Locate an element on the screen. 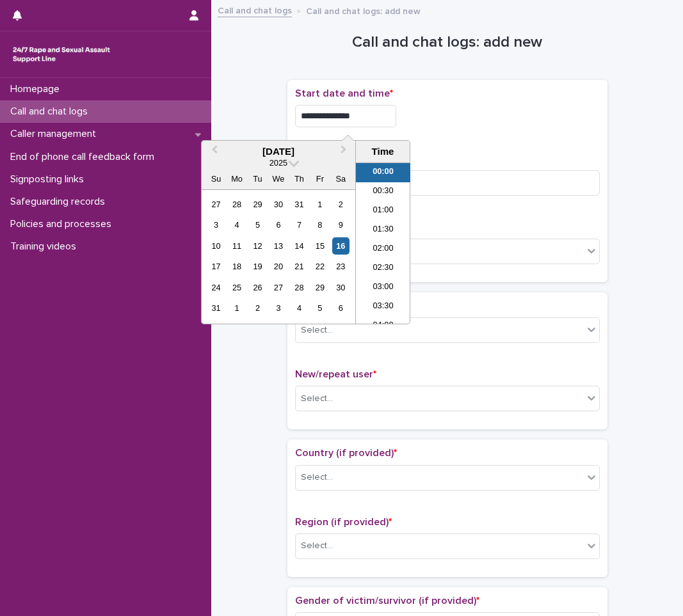  div: Choose Monday, August 25th, 2025 is located at coordinates (236, 287).